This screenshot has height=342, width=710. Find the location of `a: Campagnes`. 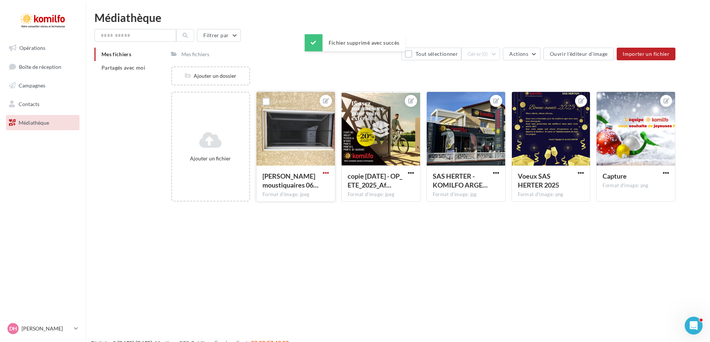

a: Campagnes is located at coordinates (43, 85).